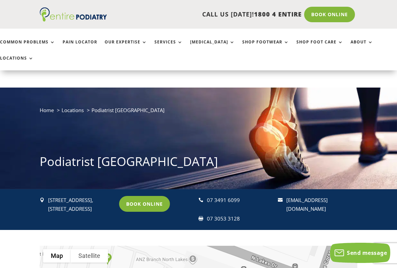 The width and height of the screenshot is (397, 268). What do you see at coordinates (240, 219) in the screenshot?
I see `div: 07 3053 3128` at bounding box center [240, 219].